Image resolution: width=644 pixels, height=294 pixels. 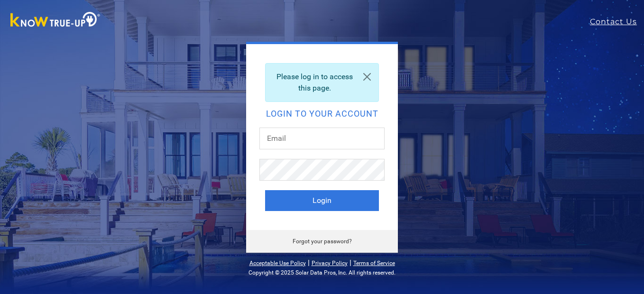 I want to click on a: Close, so click(x=367, y=76).